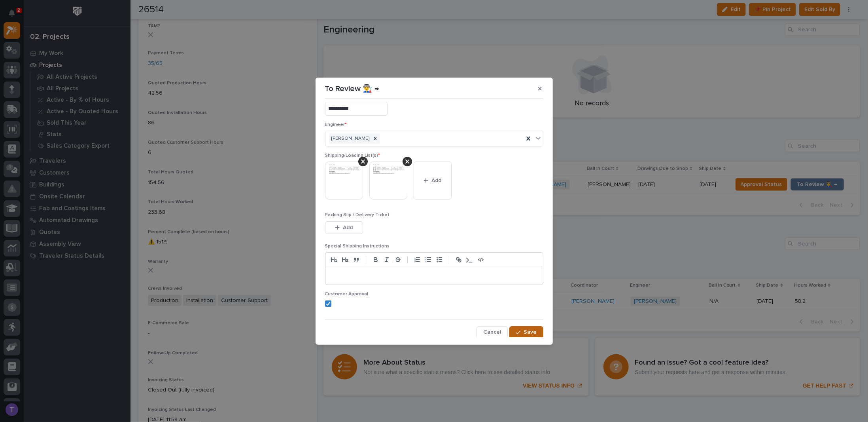 The image size is (868, 422). Describe the element at coordinates (492, 333) in the screenshot. I see `button: Cancel` at that location.